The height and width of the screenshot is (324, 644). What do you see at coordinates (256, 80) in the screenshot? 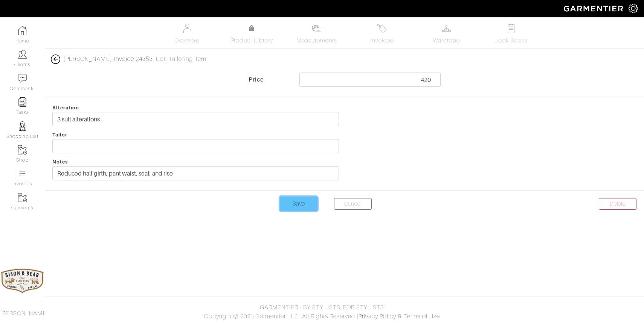
I see `strong: Price` at bounding box center [256, 80].